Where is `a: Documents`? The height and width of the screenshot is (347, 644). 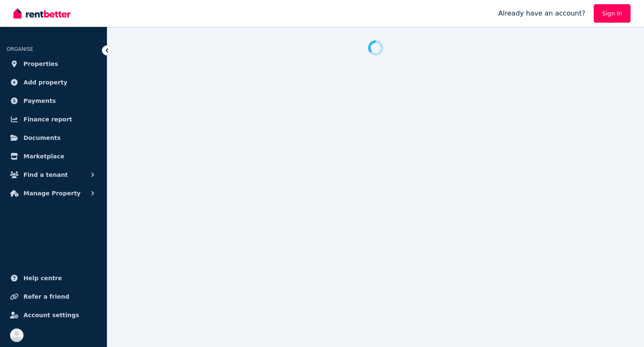 a: Documents is located at coordinates (53, 138).